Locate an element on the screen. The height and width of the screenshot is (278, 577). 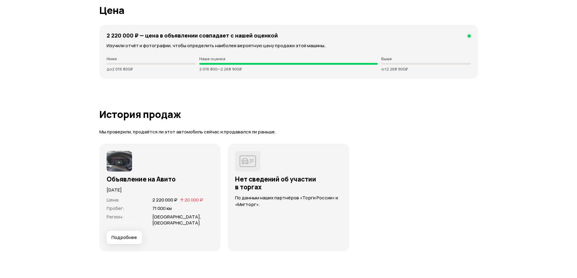
span: Цена : is located at coordinates (113, 200).